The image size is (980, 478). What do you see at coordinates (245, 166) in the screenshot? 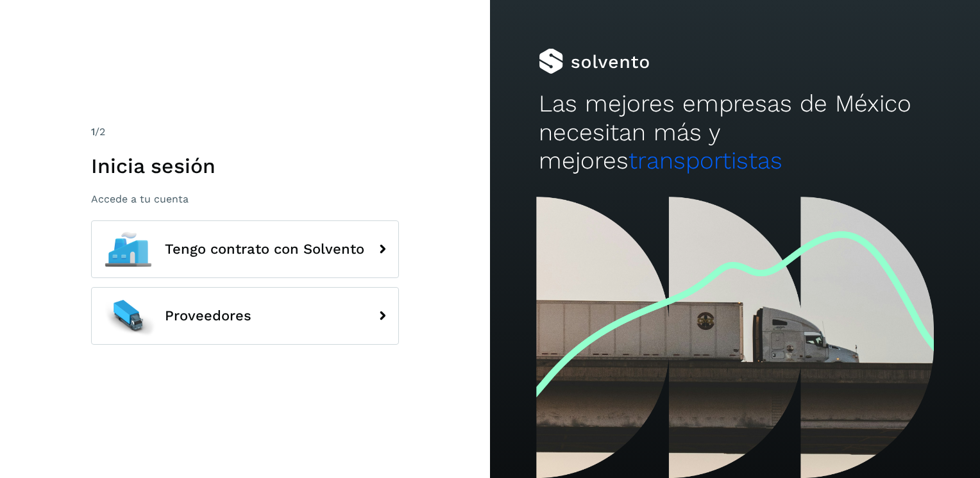
I see `h1: Inicia sesión` at bounding box center [245, 166].